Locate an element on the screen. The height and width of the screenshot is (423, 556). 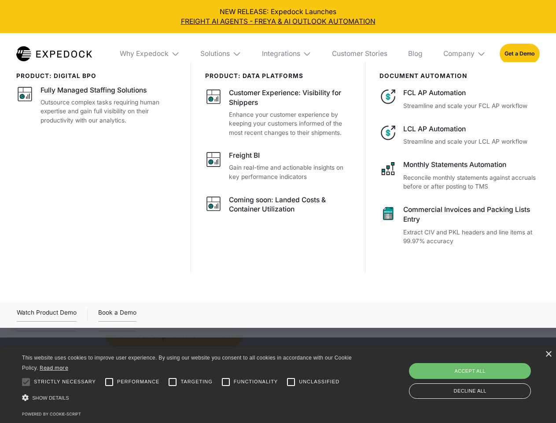
div: FCL AP Automation is located at coordinates (471, 93).